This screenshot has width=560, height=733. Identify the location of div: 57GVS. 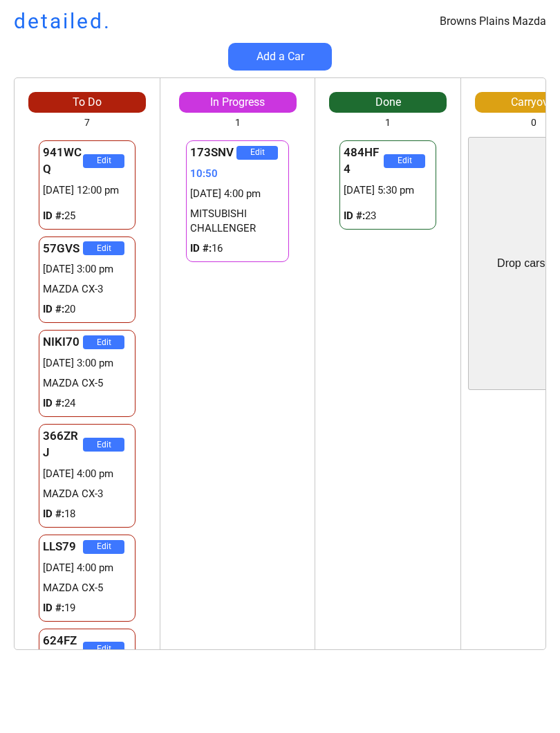
(63, 249).